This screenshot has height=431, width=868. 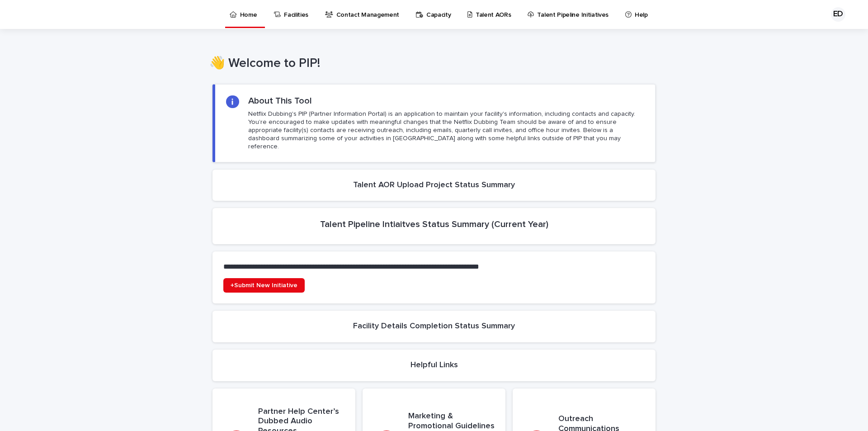 What do you see at coordinates (434, 326) in the screenshot?
I see `h2: Facility Details Completion Status Summary` at bounding box center [434, 326].